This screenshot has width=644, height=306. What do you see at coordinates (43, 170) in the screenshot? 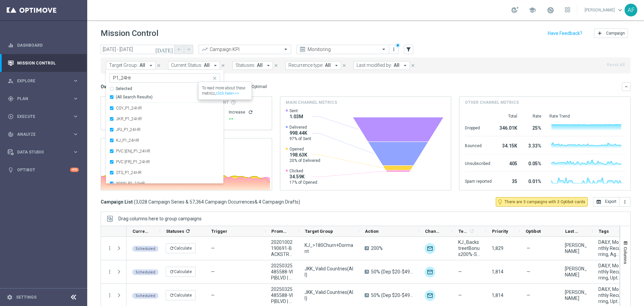
I see `div: lightbulb Optibot +10` at bounding box center [43, 170].